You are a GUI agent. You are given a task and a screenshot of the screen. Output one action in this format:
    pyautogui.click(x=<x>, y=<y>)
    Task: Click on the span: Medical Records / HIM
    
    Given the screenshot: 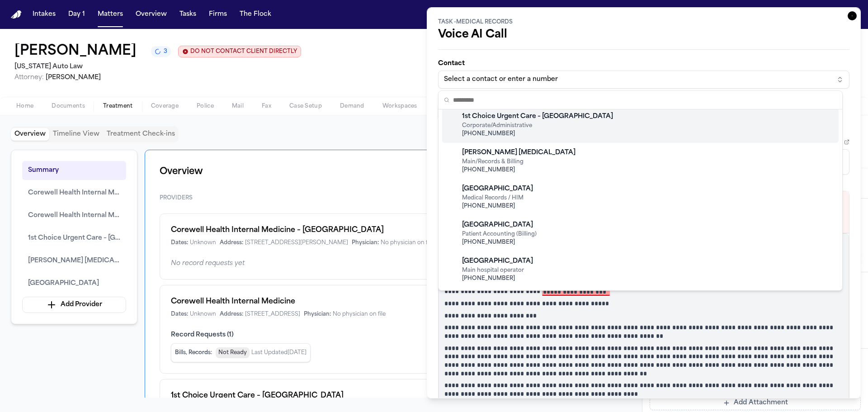 What is the action you would take?
    pyautogui.click(x=497, y=198)
    